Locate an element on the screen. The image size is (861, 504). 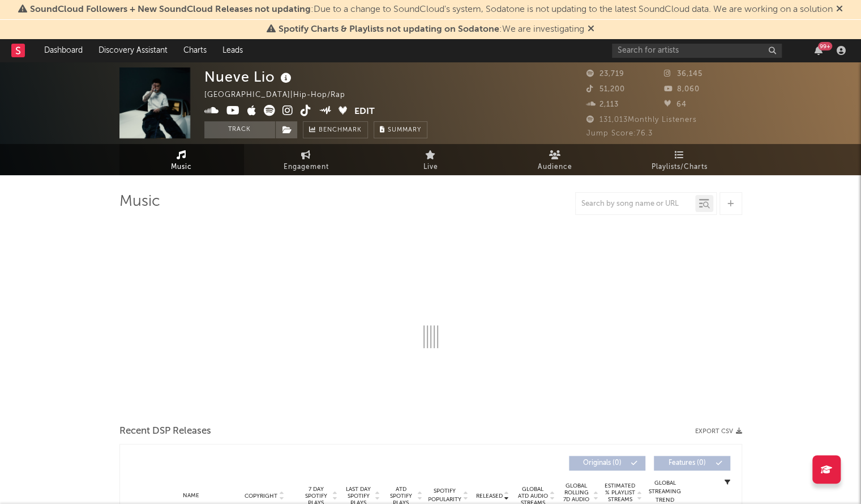
button: Export CSV is located at coordinates (719, 431).